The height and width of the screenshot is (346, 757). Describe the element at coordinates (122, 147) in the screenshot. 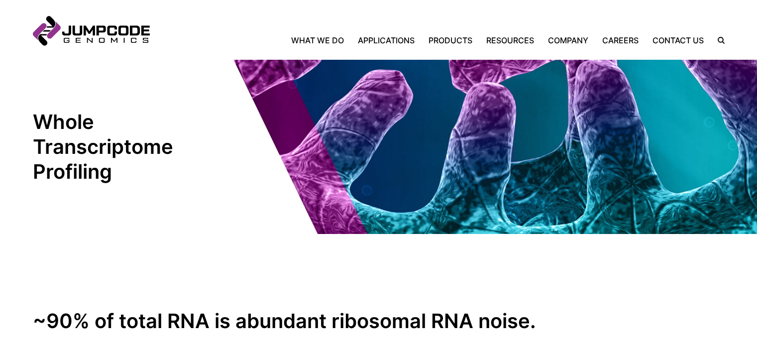

I see `h1: Whole Transcriptome Profiling` at that location.